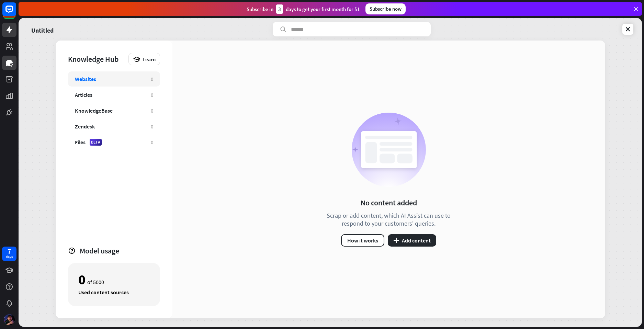 This screenshot has height=329, width=644. I want to click on a: 7 days, so click(9, 254).